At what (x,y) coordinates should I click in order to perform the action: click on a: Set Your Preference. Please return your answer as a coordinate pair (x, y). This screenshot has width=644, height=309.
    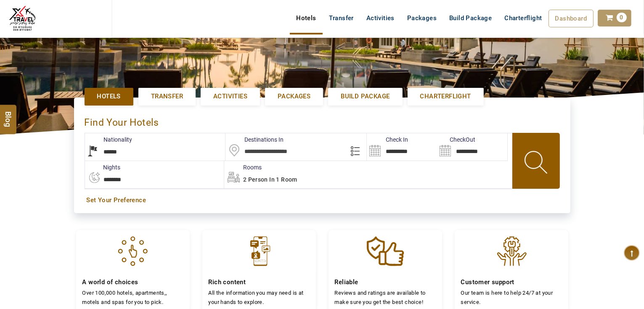
    Looking at the image, I should click on (322, 200).